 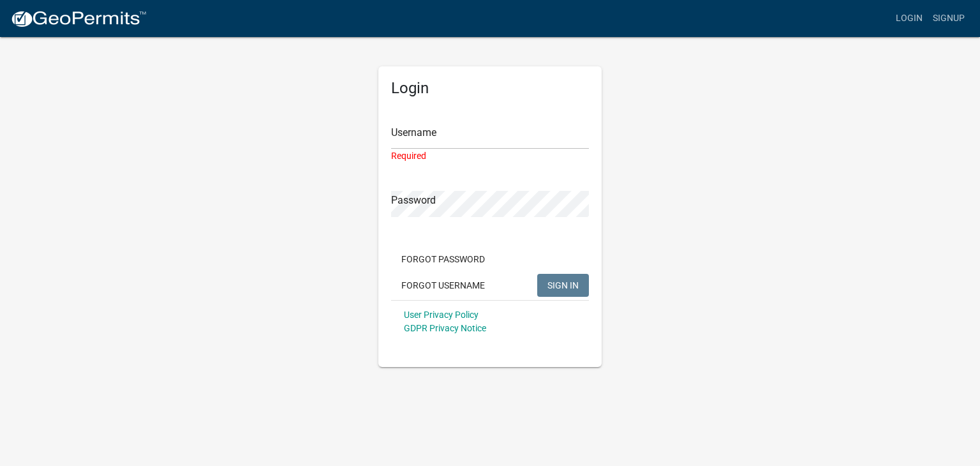 I want to click on a: Login, so click(x=909, y=19).